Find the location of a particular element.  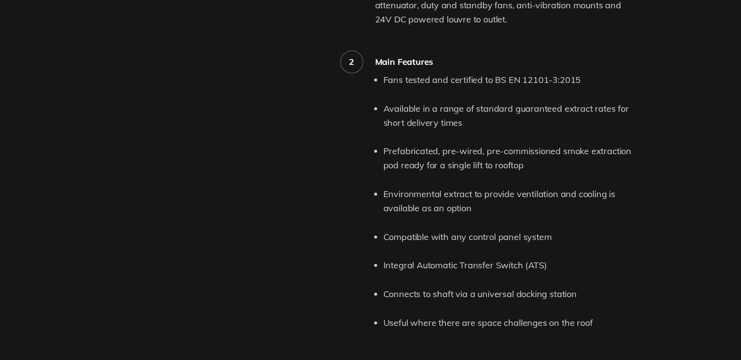

li: Useful where there are space challenges on the roof is located at coordinates (510, 323).